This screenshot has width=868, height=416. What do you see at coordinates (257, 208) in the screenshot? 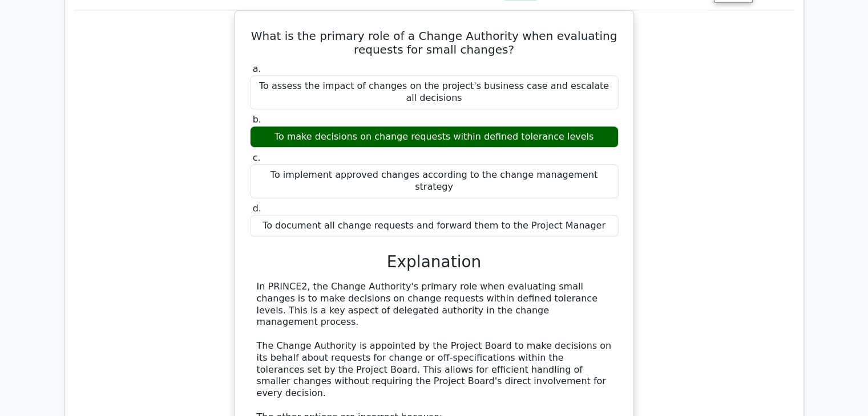
I see `span: d.` at bounding box center [257, 208].